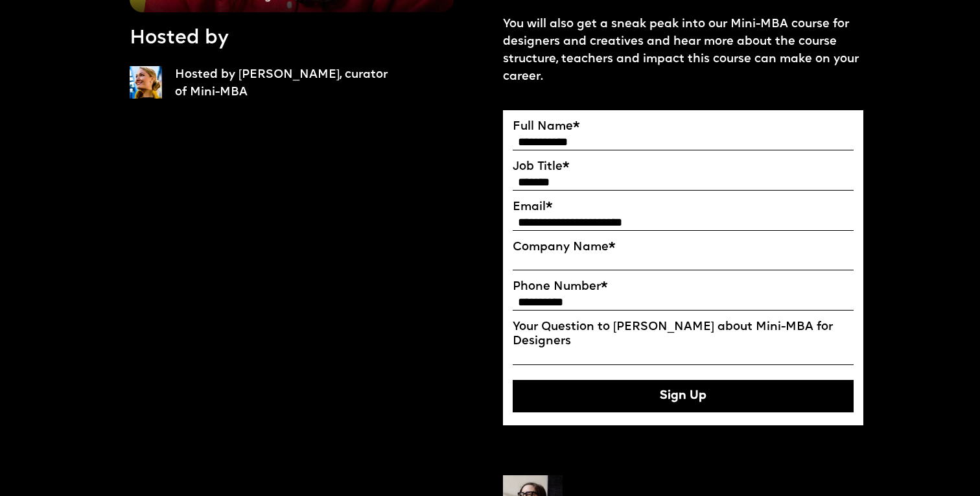 This screenshot has width=980, height=496. I want to click on label: Company Name, so click(684, 248).